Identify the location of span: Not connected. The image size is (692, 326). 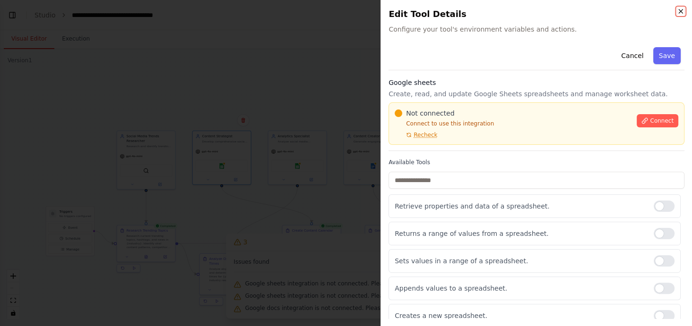
(430, 113).